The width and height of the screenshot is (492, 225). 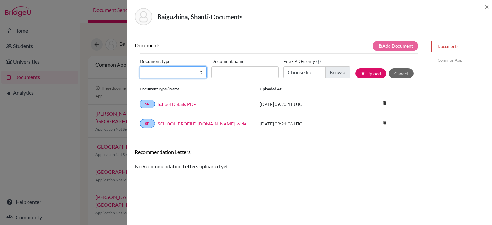 I want to click on i: note_add, so click(x=380, y=46).